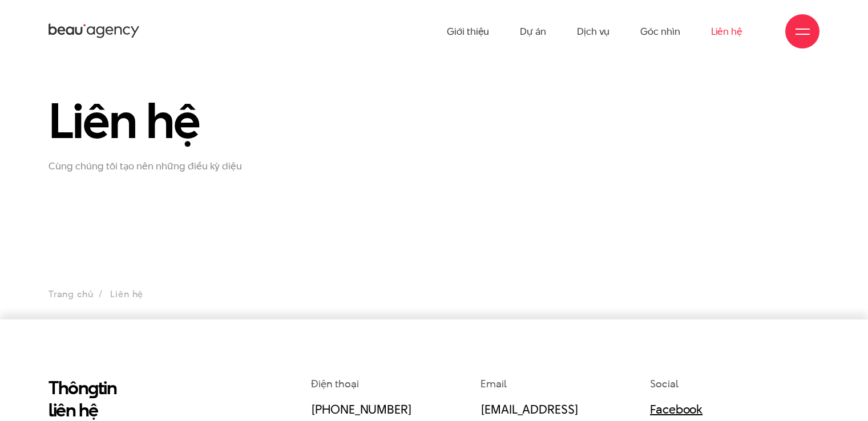 The height and width of the screenshot is (421, 868). What do you see at coordinates (676, 409) in the screenshot?
I see `a: Facebook` at bounding box center [676, 409].